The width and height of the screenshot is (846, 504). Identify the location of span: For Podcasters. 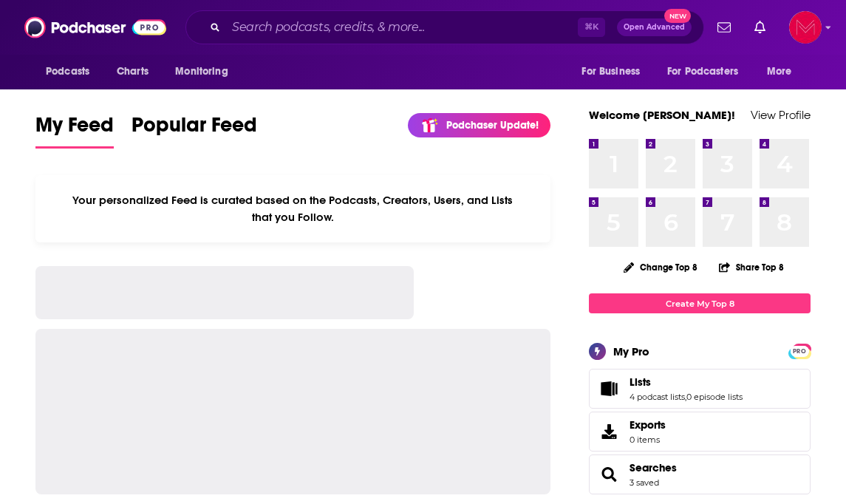
(703, 72).